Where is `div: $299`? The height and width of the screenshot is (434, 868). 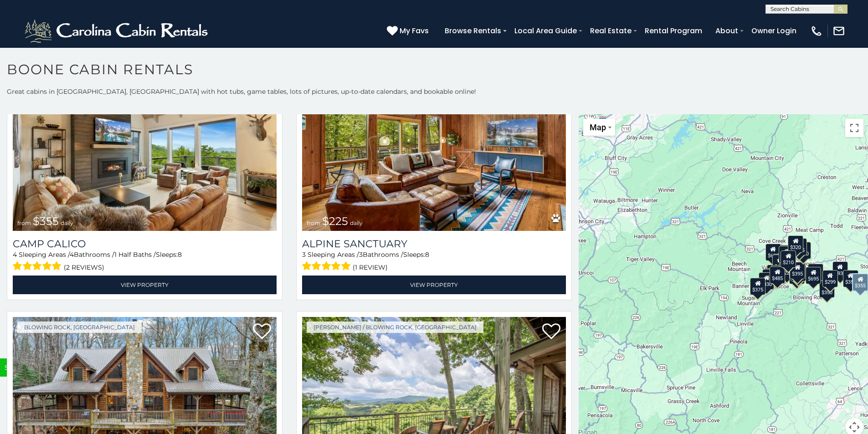
div: $299 is located at coordinates (830, 279).